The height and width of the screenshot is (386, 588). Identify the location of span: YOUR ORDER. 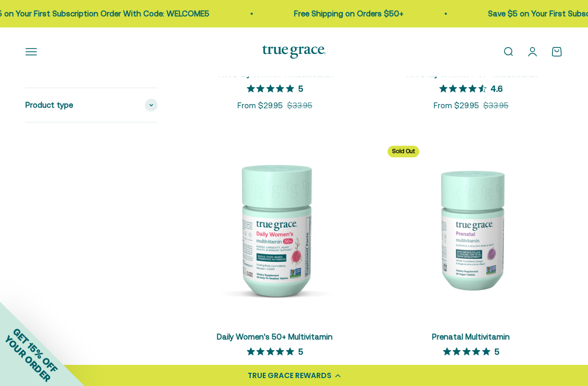
(27, 359).